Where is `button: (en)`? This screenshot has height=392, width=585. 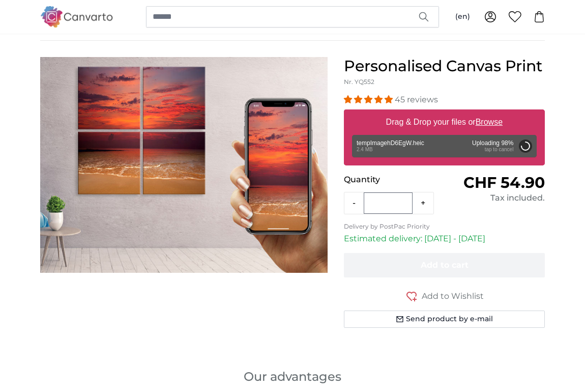 button: (en) is located at coordinates (463, 17).